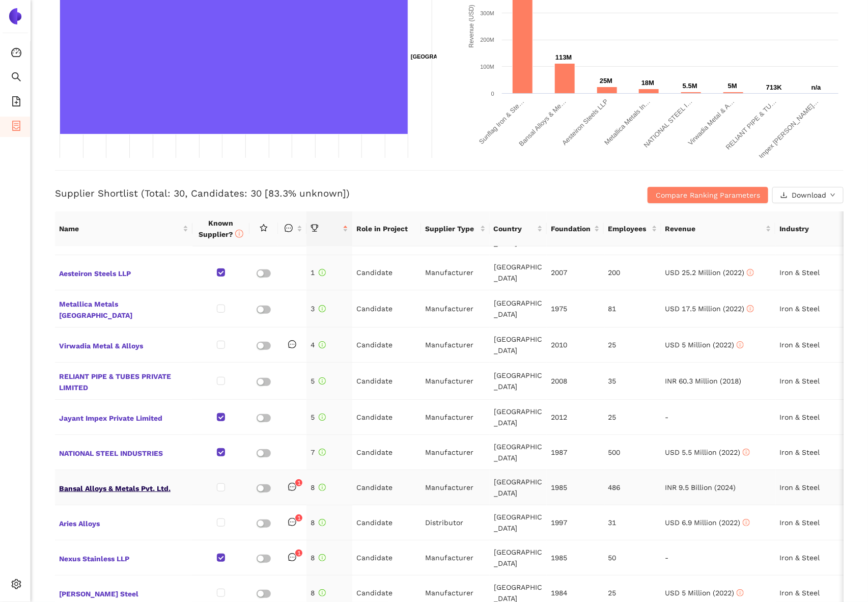 The width and height of the screenshot is (868, 602). I want to click on span: Known Supplier?, so click(221, 228).